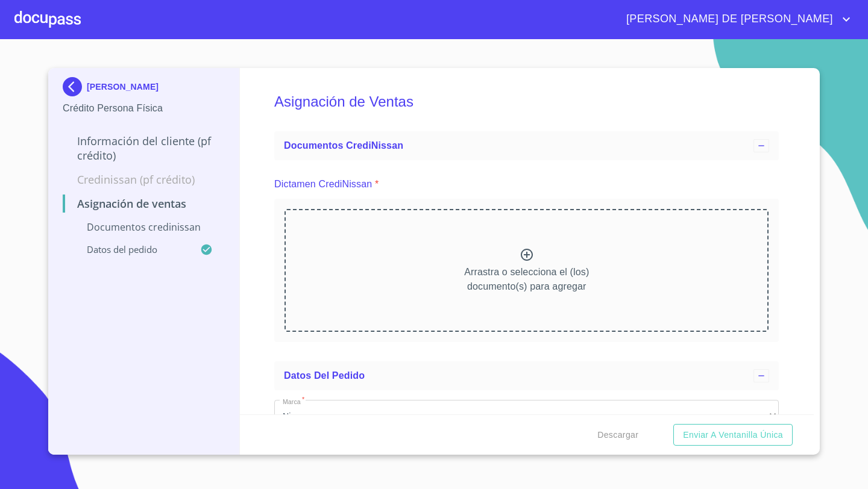 The image size is (868, 489). Describe the element at coordinates (733, 434) in the screenshot. I see `button: Enviar a Ventanilla única` at that location.